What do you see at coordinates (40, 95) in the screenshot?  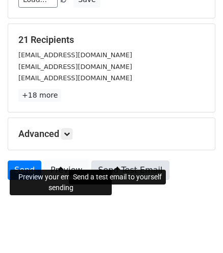 I see `a: +18 more` at bounding box center [40, 95].